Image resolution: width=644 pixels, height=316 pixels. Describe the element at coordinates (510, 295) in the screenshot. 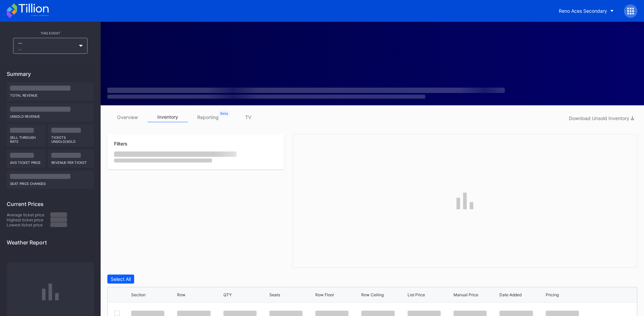

I see `div: Date Added` at that location.